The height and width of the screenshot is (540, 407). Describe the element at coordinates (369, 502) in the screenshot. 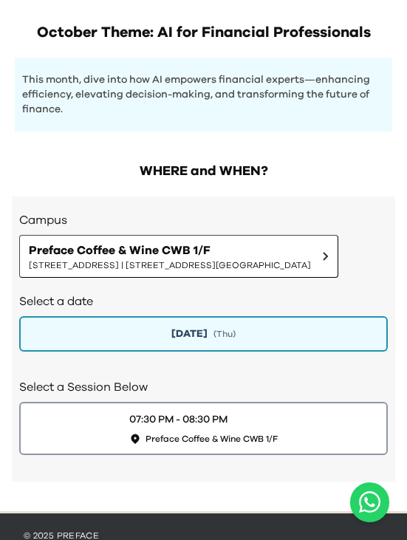

I see `a: Chat with us on WhatsApp` at that location.